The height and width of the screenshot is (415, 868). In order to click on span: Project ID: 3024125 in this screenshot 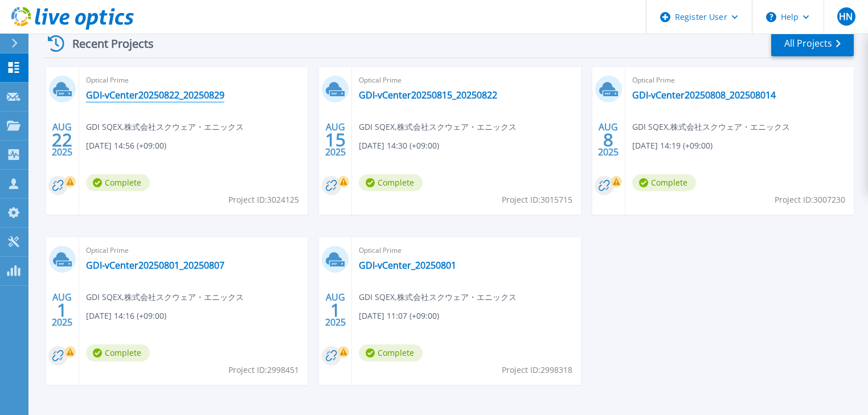, I will do `click(263, 200)`.